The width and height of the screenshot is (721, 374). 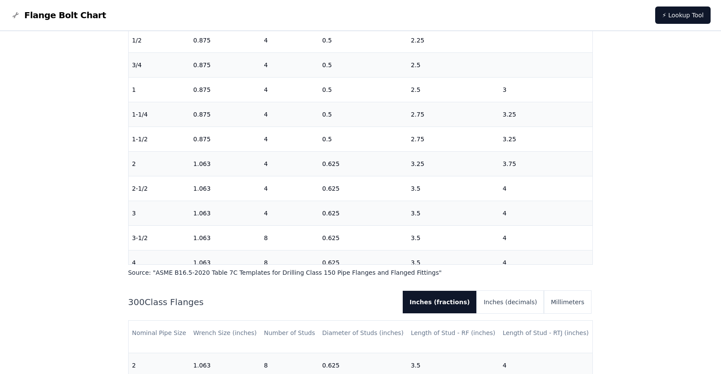 What do you see at coordinates (65, 15) in the screenshot?
I see `span: Flange Bolt Chart` at bounding box center [65, 15].